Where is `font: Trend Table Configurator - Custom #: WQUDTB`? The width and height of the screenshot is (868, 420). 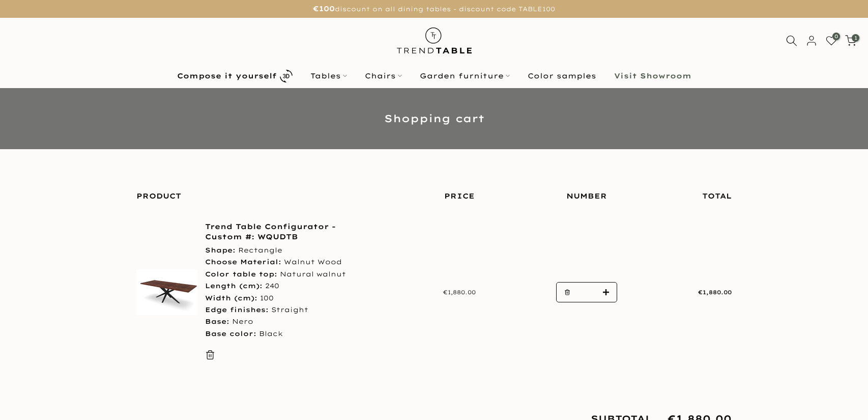 font: Trend Table Configurator - Custom #: WQUDTB is located at coordinates (270, 232).